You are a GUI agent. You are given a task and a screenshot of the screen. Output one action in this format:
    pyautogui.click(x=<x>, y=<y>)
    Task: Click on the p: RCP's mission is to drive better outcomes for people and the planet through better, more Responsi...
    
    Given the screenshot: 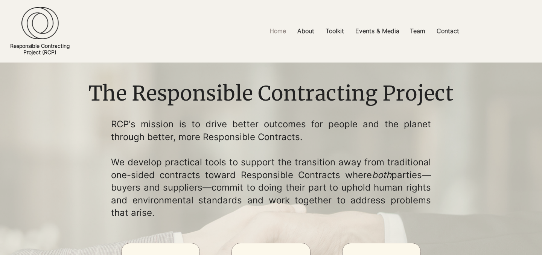 What is the action you would take?
    pyautogui.click(x=271, y=130)
    